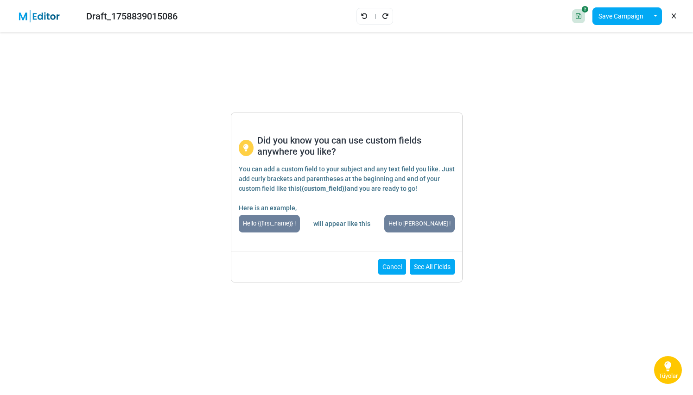 This screenshot has height=395, width=693. I want to click on span: Hello {(first_name)} !, so click(269, 223).